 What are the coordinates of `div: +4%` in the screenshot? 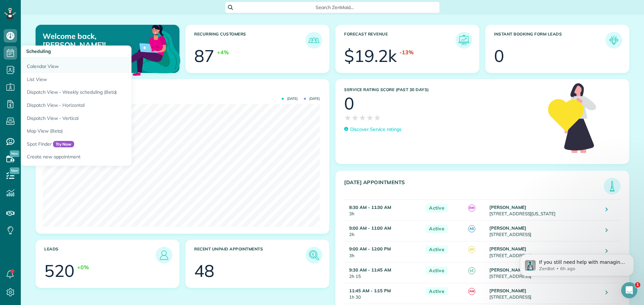 It's located at (223, 52).